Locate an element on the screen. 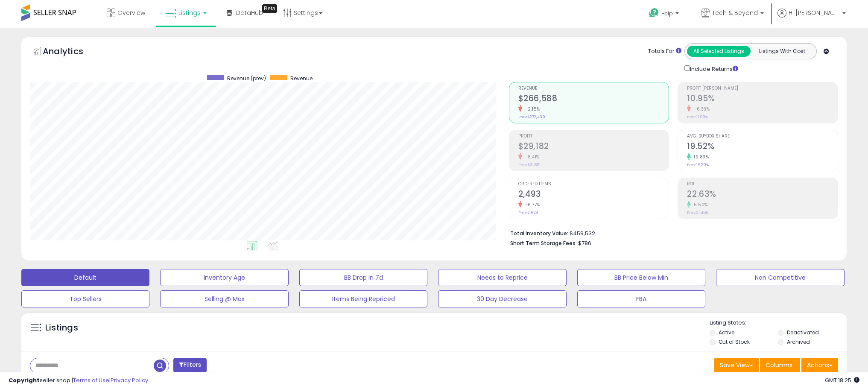 This screenshot has width=868, height=389. small: Prev: $31,861 is located at coordinates (530, 165).